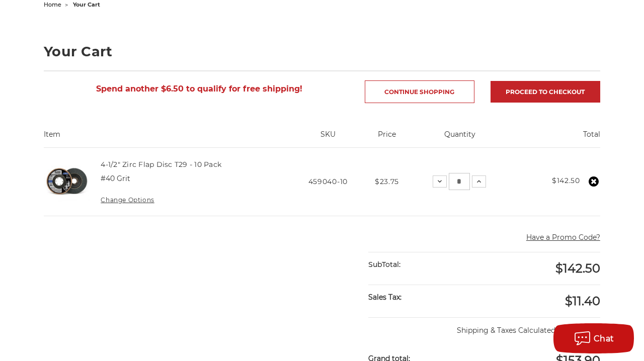 This screenshot has width=644, height=361. Describe the element at coordinates (387, 181) in the screenshot. I see `span: $23.75` at that location.